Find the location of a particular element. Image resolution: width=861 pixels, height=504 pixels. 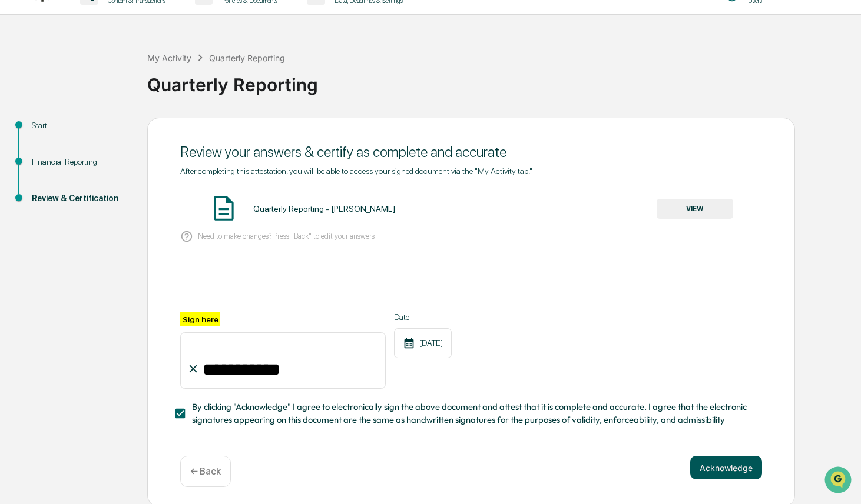

div: We're available if you need us! is located at coordinates (94, 107).